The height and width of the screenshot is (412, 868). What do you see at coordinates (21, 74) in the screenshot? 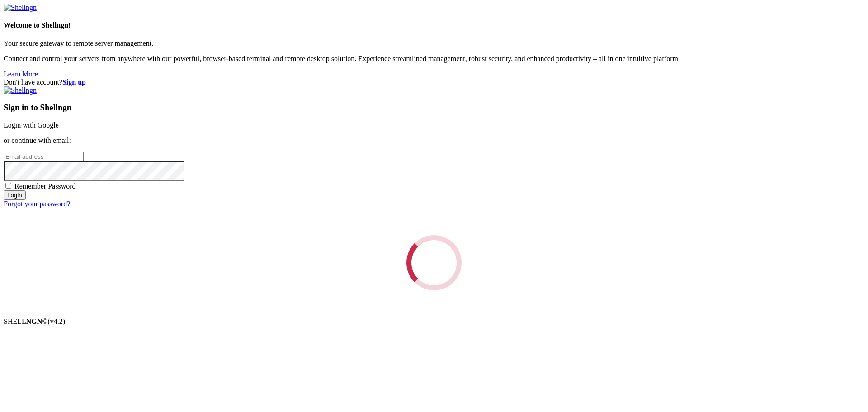
I see `a: Learn More` at bounding box center [21, 74].